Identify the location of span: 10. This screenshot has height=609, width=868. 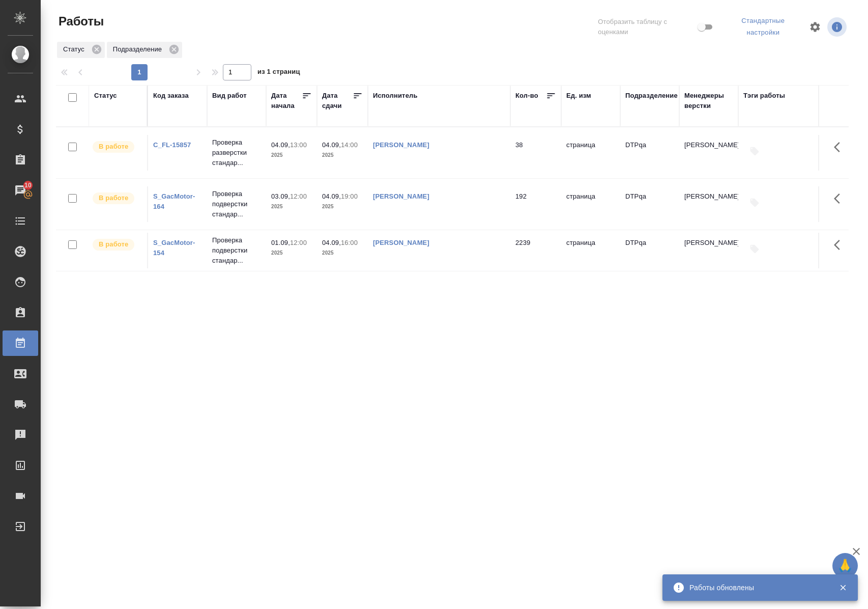
(28, 185).